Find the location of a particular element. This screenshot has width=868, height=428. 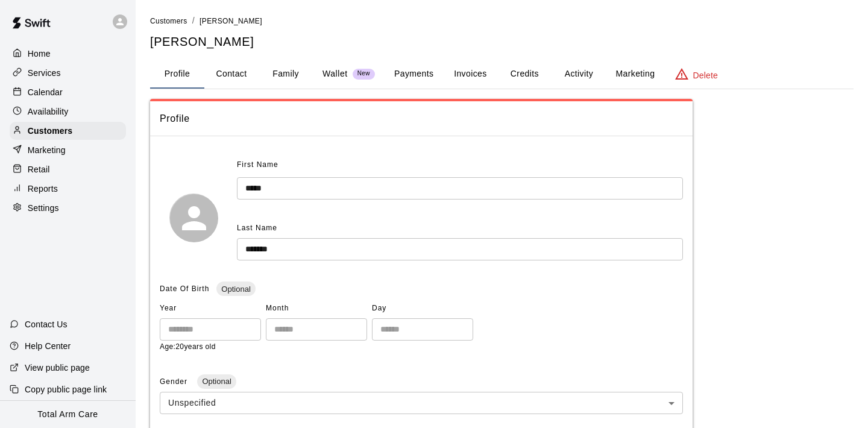

a: Home is located at coordinates (67, 53).